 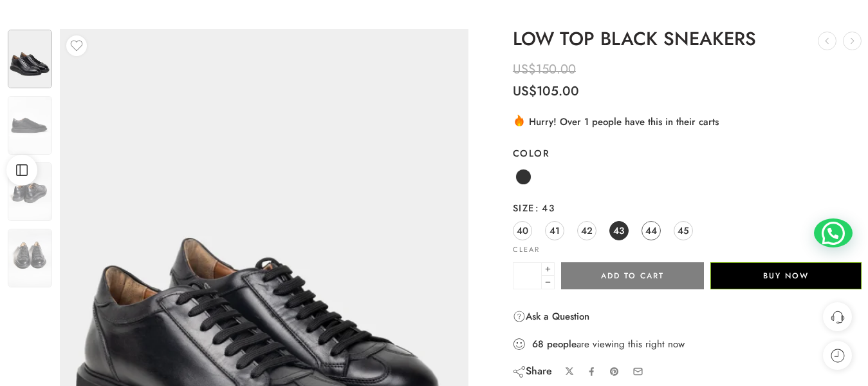 What do you see at coordinates (687, 121) in the screenshot?
I see `div: Hurry! Over 1 people have this in their carts` at bounding box center [687, 121].